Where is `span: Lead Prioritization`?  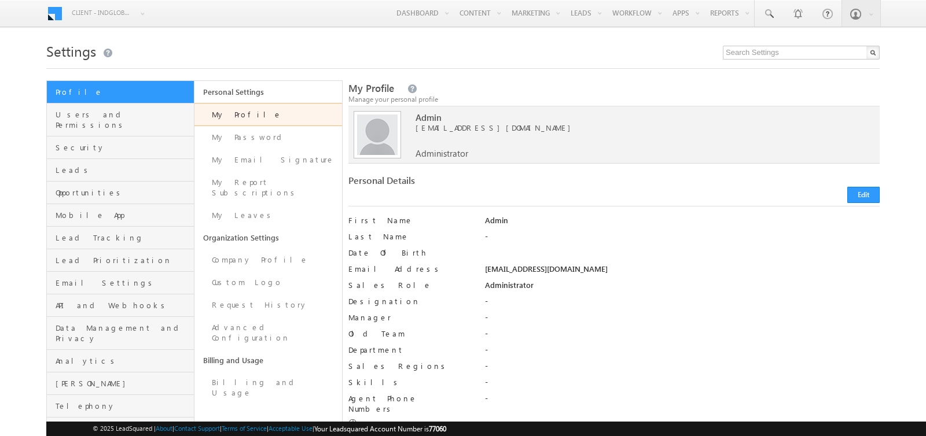
span: Lead Prioritization is located at coordinates (123, 260).